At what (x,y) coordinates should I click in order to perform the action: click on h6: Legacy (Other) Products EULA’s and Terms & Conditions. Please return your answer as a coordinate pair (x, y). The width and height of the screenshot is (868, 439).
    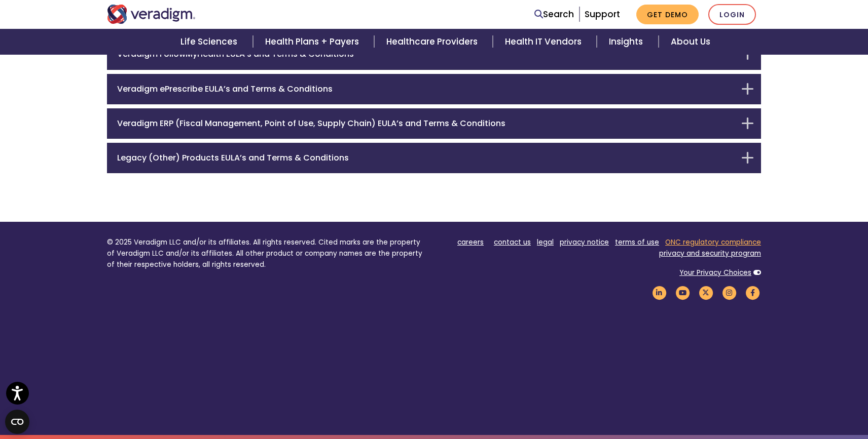
    Looking at the image, I should click on (427, 157).